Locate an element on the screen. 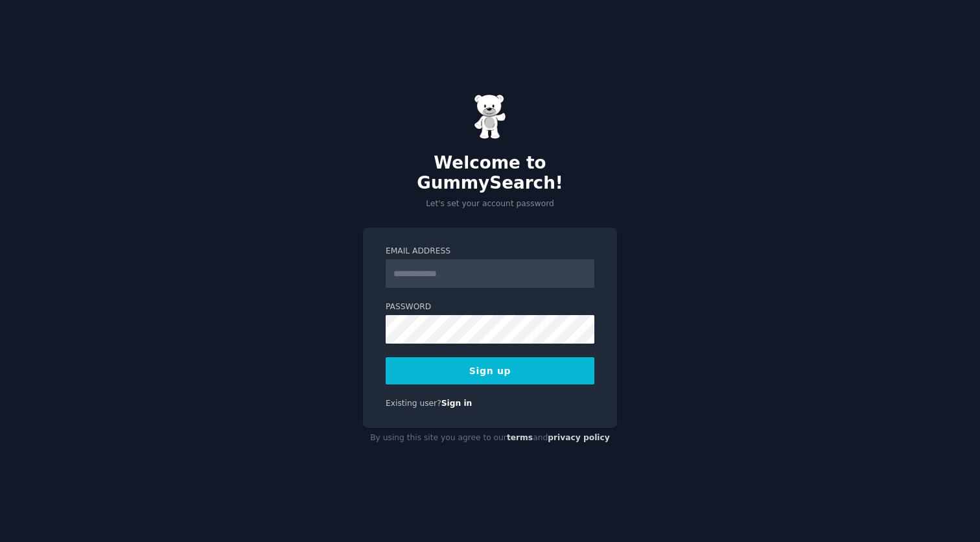 The height and width of the screenshot is (542, 980). span: Existing user? is located at coordinates (414, 404).